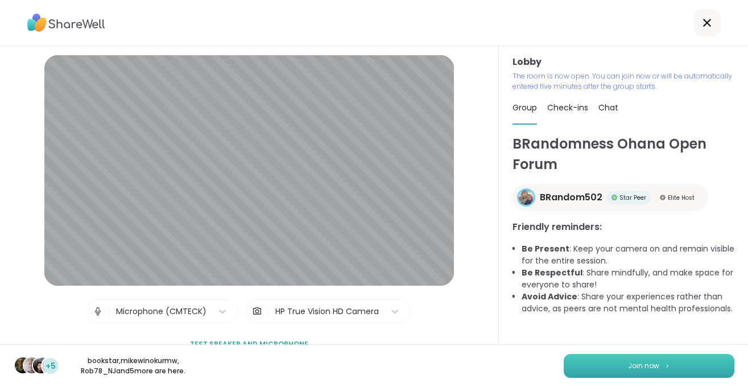  What do you see at coordinates (623, 154) in the screenshot?
I see `h1: BRandomness Ohana Open Forum` at bounding box center [623, 154].